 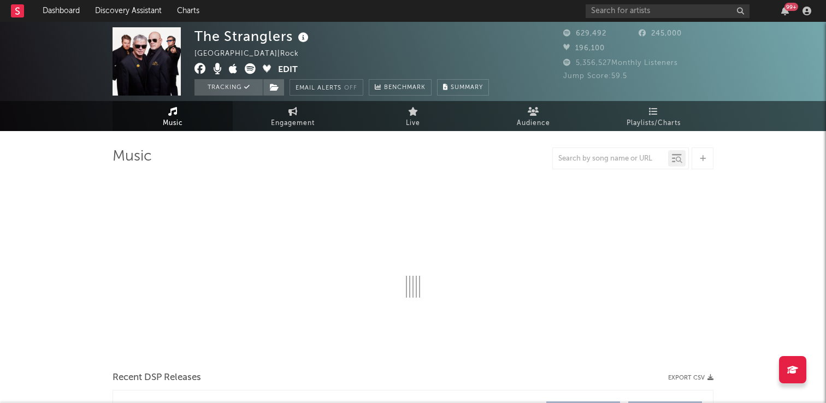 What do you see at coordinates (654, 124) in the screenshot?
I see `span: Playlists/Charts` at bounding box center [654, 124].